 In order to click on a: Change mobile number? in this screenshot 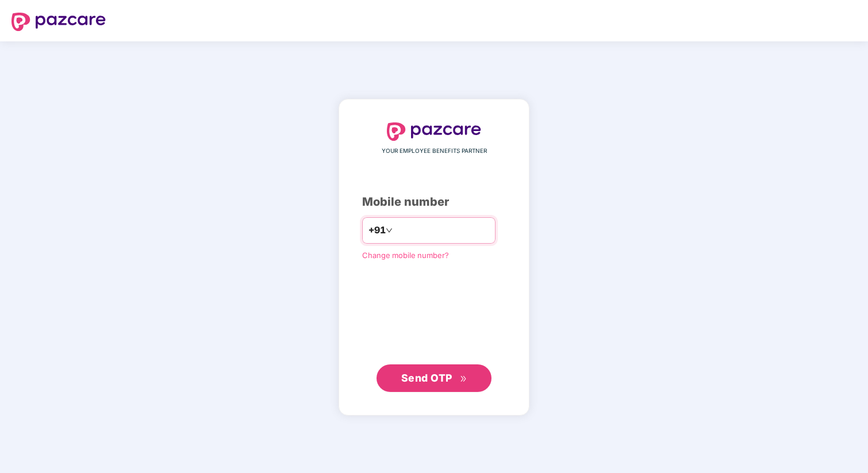, I will do `click(405, 255)`.